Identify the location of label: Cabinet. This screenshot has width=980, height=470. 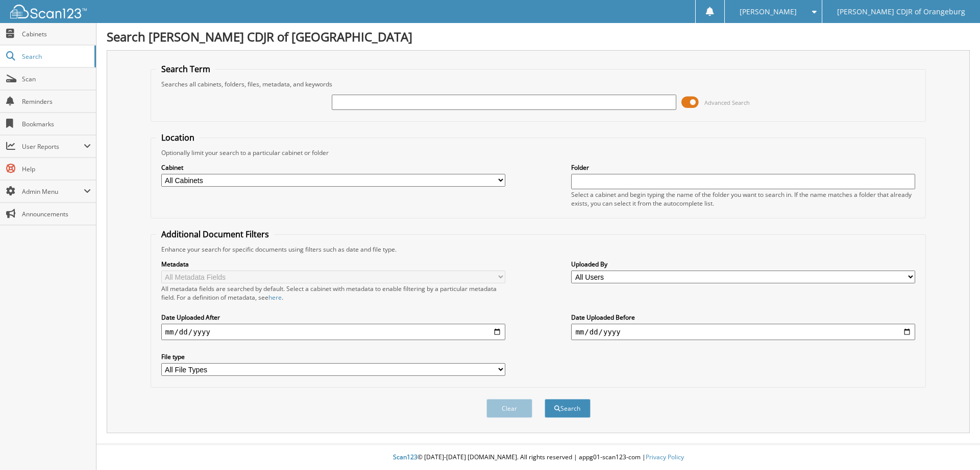
(334, 167).